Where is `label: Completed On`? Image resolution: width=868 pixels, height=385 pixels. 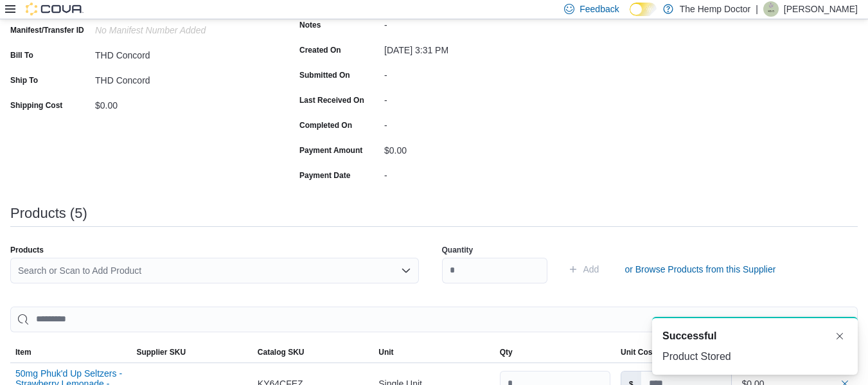 label: Completed On is located at coordinates (325, 125).